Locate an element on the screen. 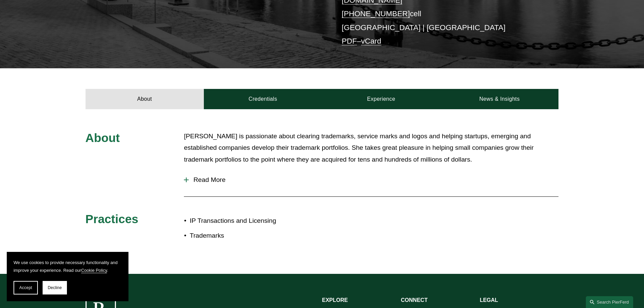  a: PDF is located at coordinates (349, 41).